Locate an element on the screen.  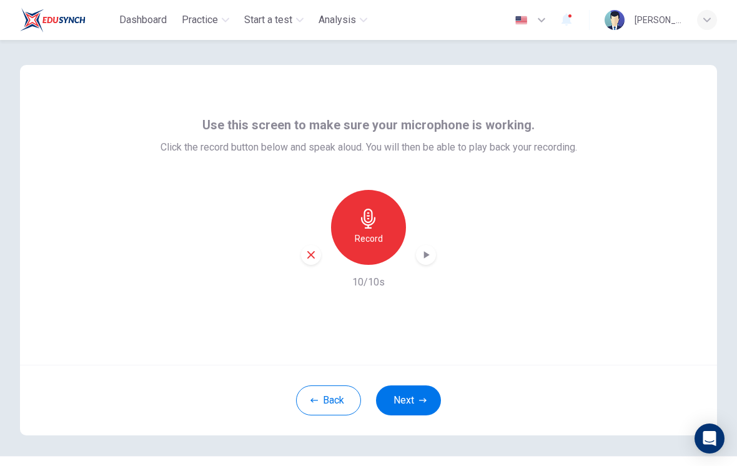
div: Open Intercom Messenger is located at coordinates (710, 439).